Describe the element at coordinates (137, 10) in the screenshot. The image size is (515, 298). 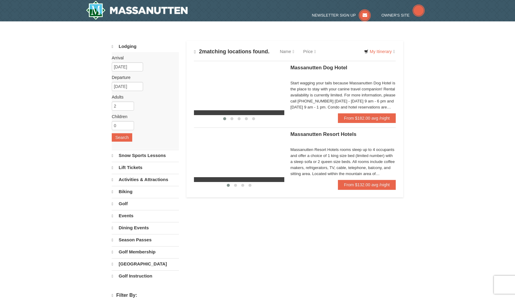
I see `a: Massanutten Resort` at that location.